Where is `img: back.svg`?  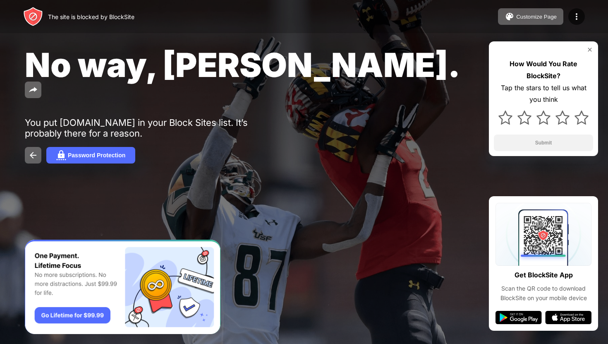
img: back.svg is located at coordinates (33, 155).